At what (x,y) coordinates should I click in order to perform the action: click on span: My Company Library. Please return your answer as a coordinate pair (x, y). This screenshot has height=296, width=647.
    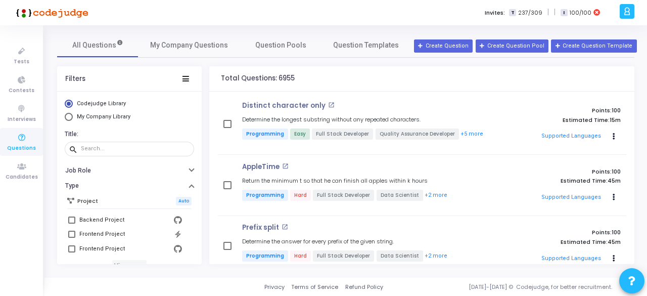
    Looking at the image, I should click on (104, 116).